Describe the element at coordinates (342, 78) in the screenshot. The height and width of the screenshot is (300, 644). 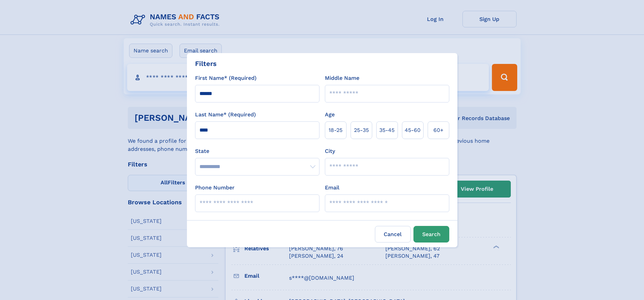
I see `label: Middle Name` at that location.